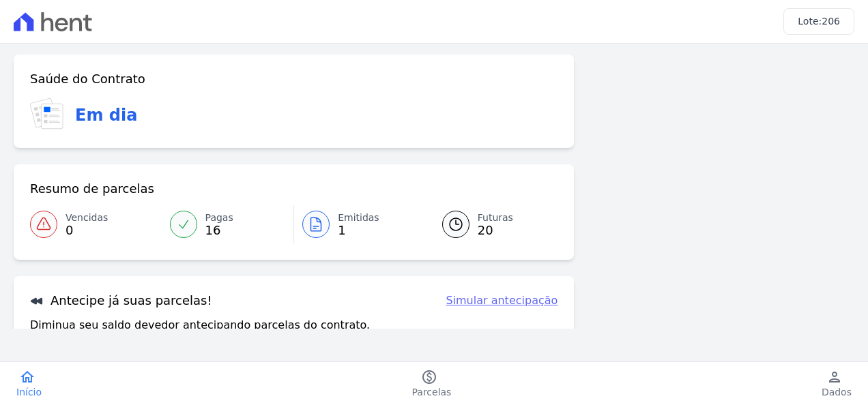 This screenshot has height=405, width=868. I want to click on a: Simular antecipação, so click(502, 301).